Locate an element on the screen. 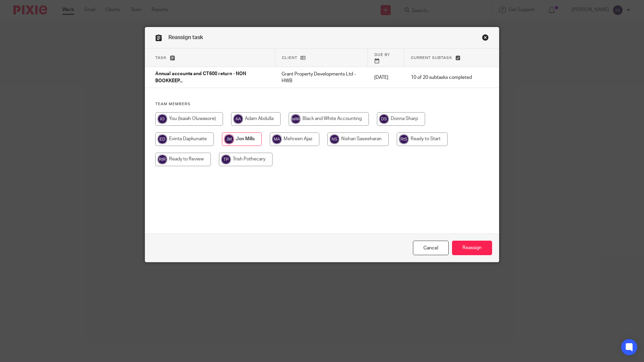 The image size is (644, 362). td: 10 of 20 subtasks completed is located at coordinates (441, 77).